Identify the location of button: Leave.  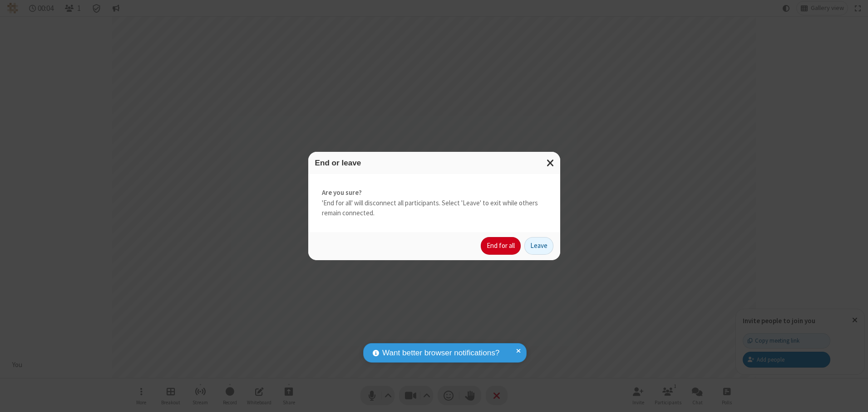
(539, 246).